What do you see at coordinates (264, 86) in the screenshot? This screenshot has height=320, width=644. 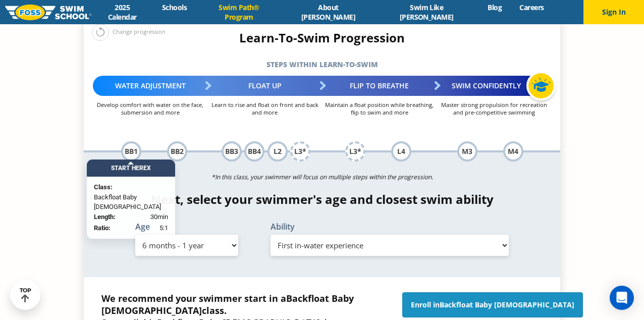 I see `div: Float Up` at bounding box center [264, 86].